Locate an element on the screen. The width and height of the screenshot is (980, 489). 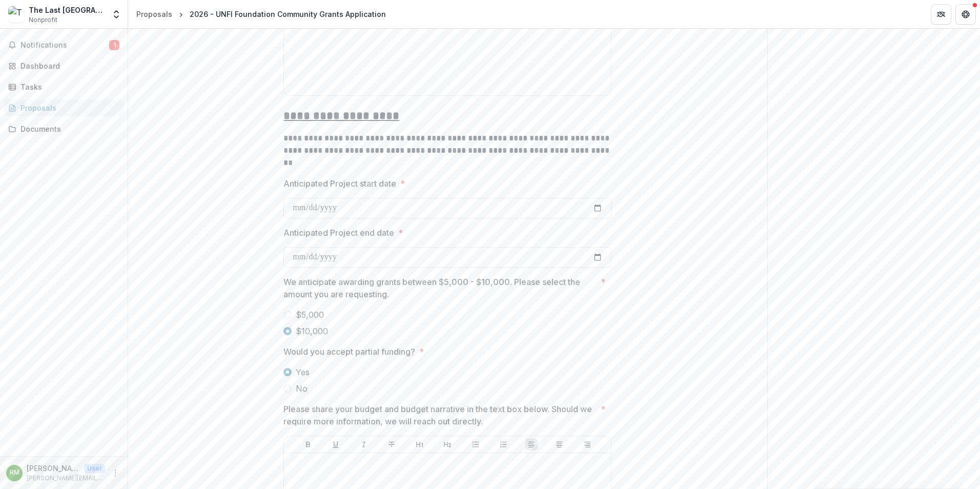
a: Documents is located at coordinates (63, 129).